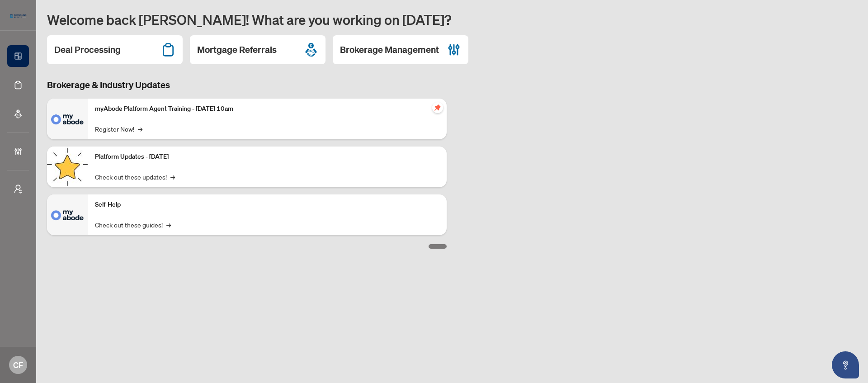 The width and height of the screenshot is (868, 383). I want to click on h2: Brokerage Management, so click(390, 50).